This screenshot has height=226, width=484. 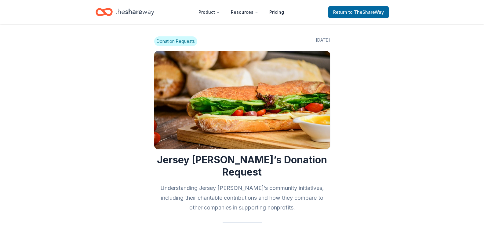 What do you see at coordinates (209, 12) in the screenshot?
I see `button: Product` at bounding box center [209, 12].